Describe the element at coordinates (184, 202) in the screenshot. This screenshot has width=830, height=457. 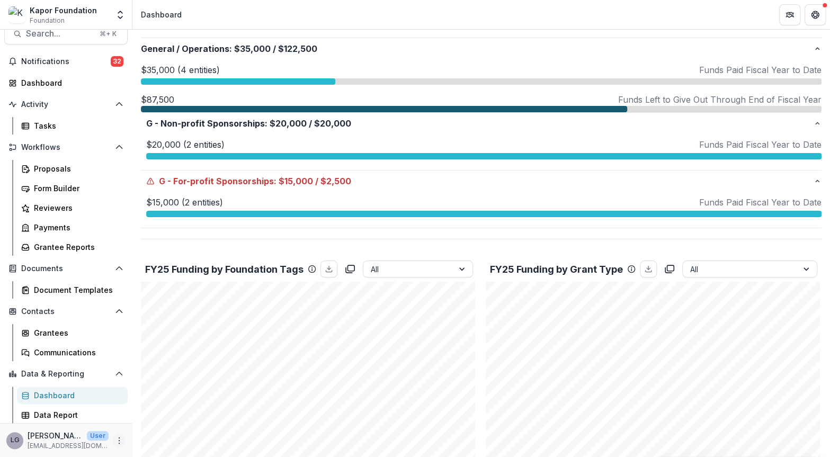
I see `p: $15,000 (2 entities)` at that location.